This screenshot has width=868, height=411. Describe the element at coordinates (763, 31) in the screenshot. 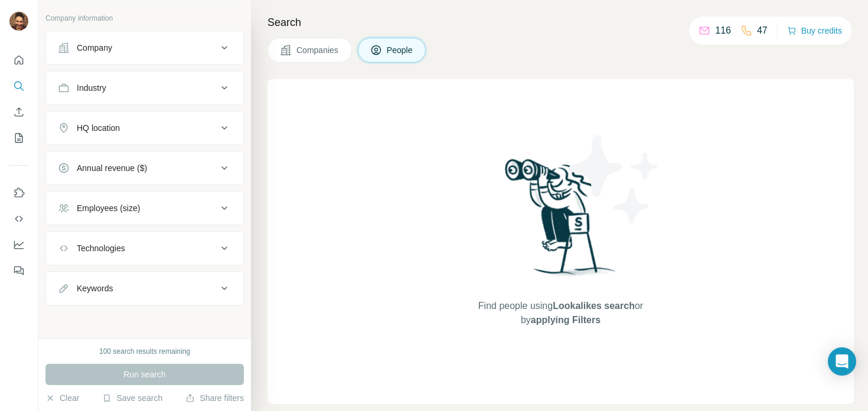

I see `p: 47` at that location.